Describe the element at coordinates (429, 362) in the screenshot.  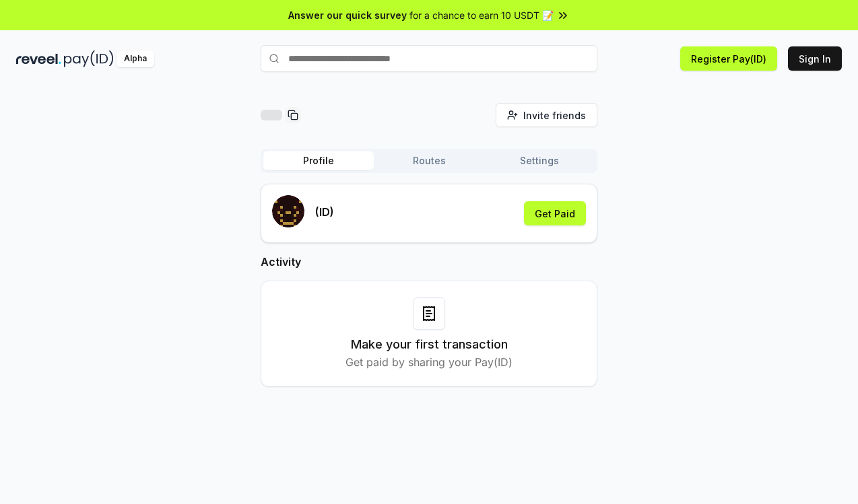
I see `p: Get paid by sharing your Pay(ID)` at that location.